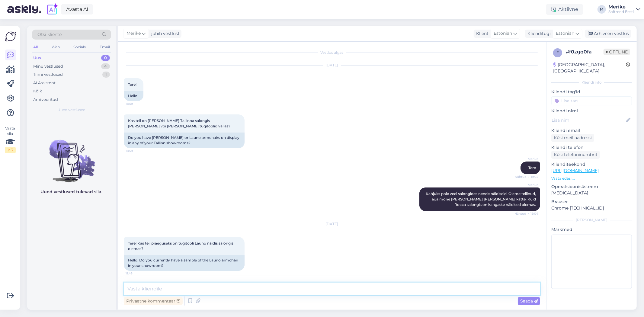 This screenshot has width=644, height=317. What do you see at coordinates (105, 67) in the screenshot?
I see `div: 4` at bounding box center [105, 67].